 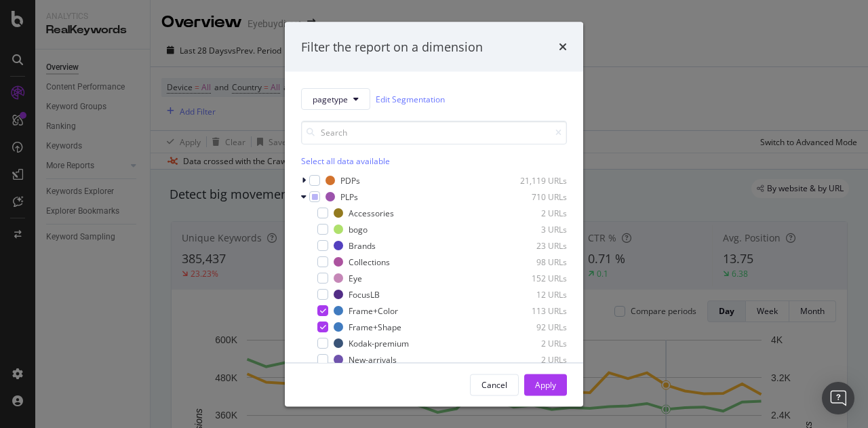 What do you see at coordinates (330, 98) in the screenshot?
I see `span: pagetype` at bounding box center [330, 98].